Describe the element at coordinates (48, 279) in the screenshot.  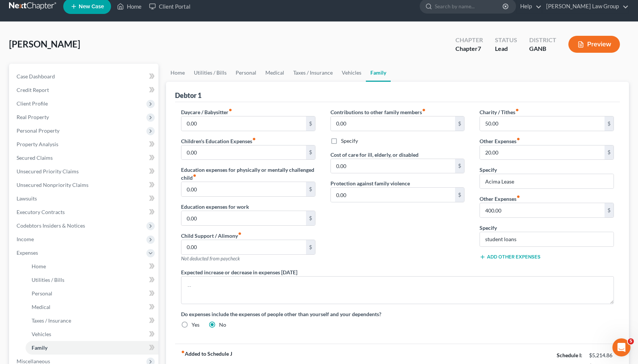
I see `span: Utilities / Bills` at that location.